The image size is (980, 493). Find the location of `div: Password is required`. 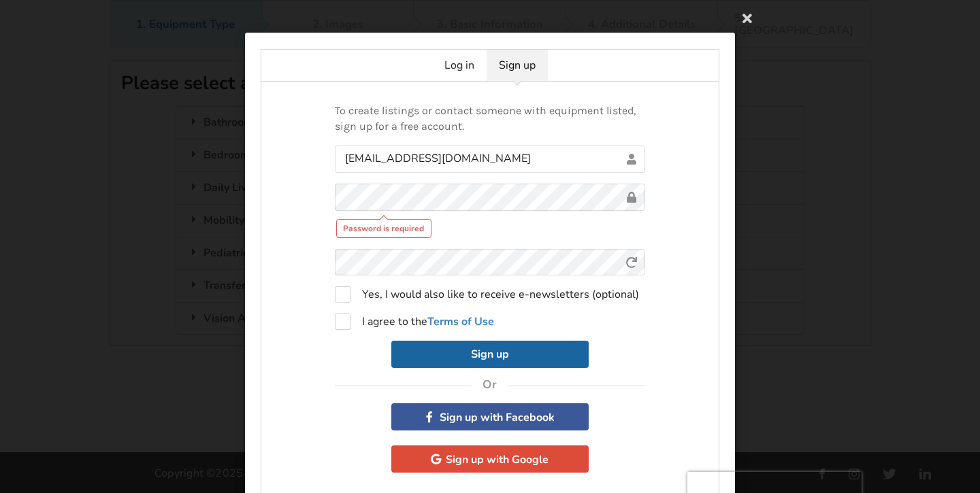

div: Password is required is located at coordinates (383, 229).